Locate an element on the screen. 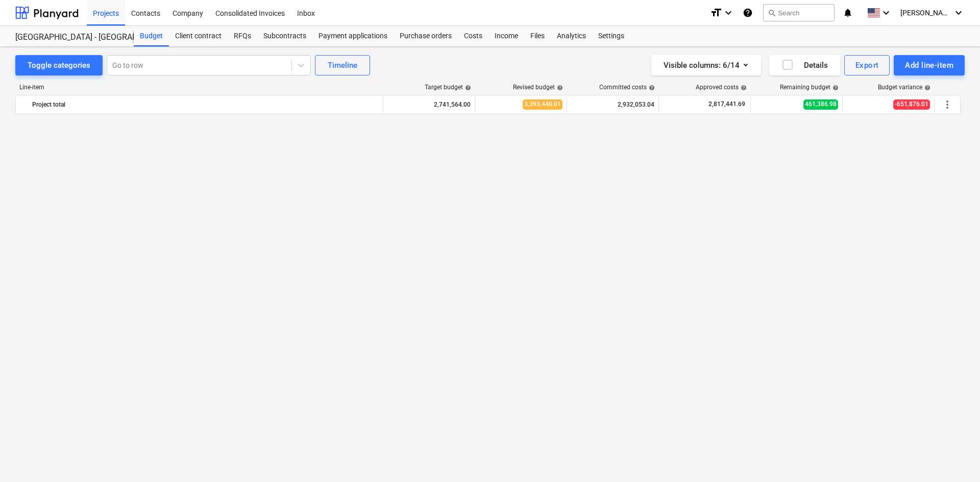 The image size is (980, 482). div: Files is located at coordinates (537, 36).